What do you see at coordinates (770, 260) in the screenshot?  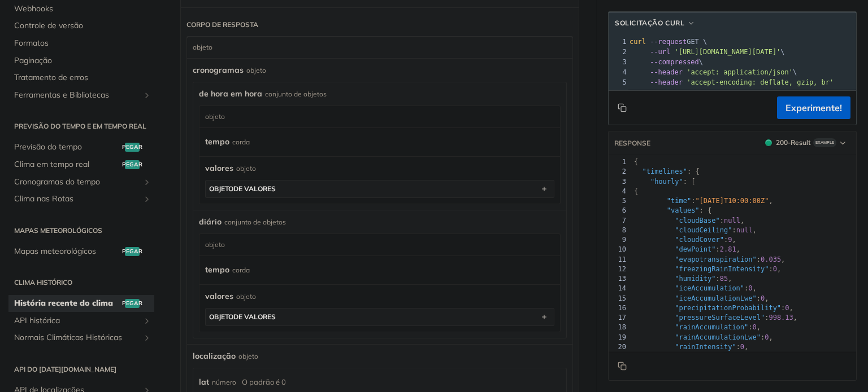 I see `span: 0.035` at bounding box center [770, 260].